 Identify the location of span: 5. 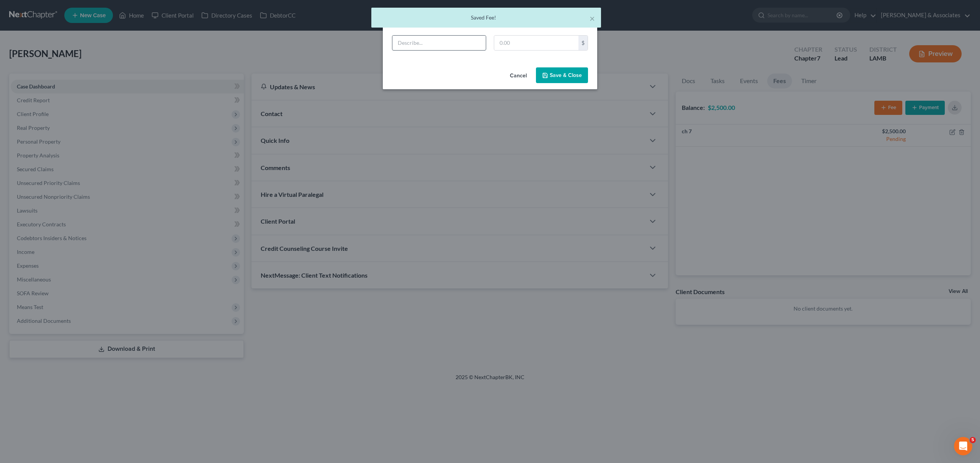
(973, 440).